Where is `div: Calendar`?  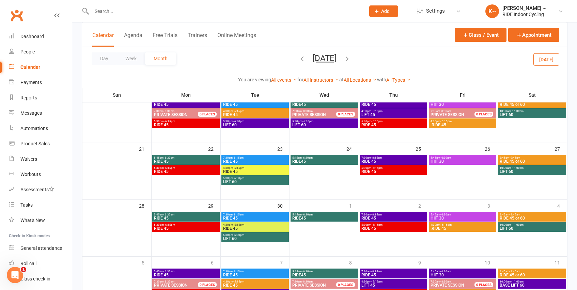 div: Calendar is located at coordinates (30, 67).